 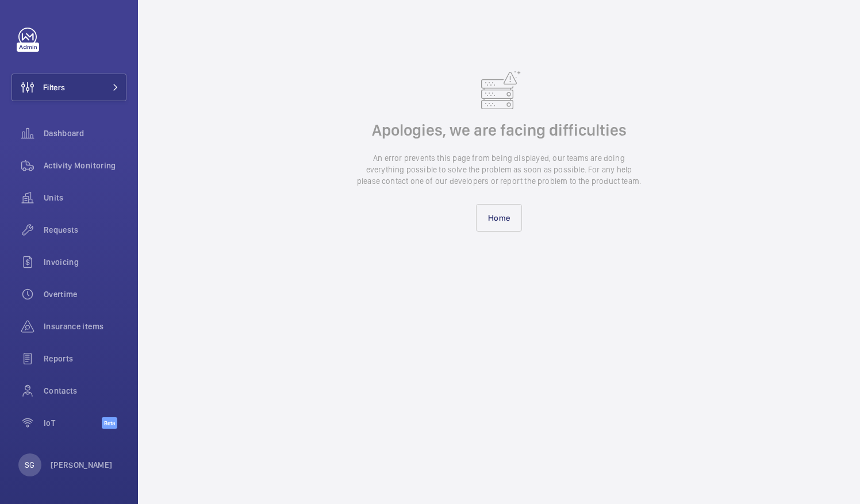 I want to click on span: Requests, so click(x=85, y=230).